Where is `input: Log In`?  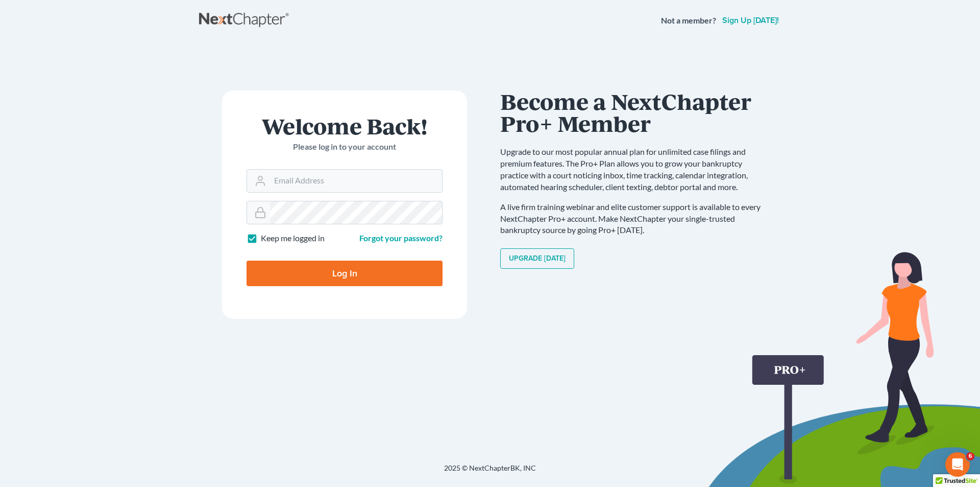
input: Log In is located at coordinates (345, 273).